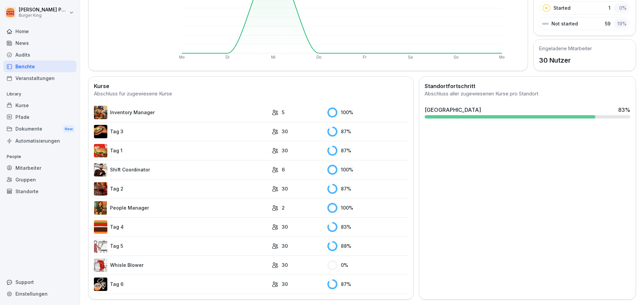 This screenshot has height=305, width=644. Describe the element at coordinates (40, 66) in the screenshot. I see `a: Berichte` at that location.